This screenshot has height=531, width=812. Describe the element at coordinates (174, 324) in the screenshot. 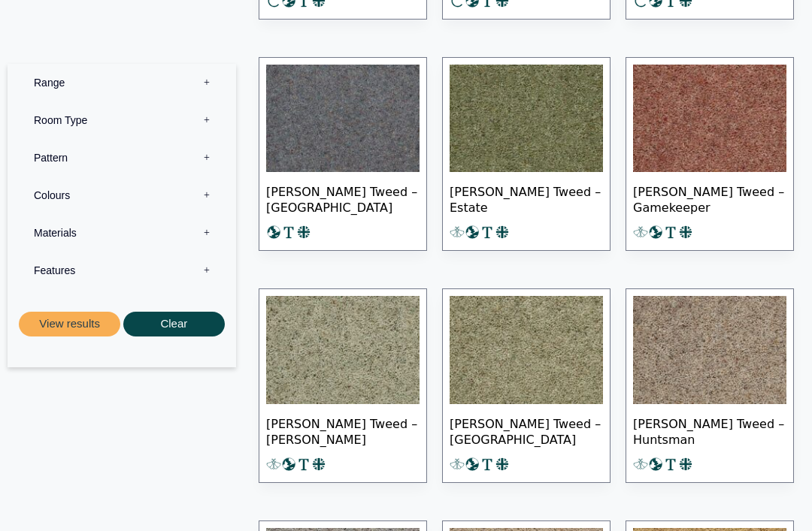

I see `button: Clear` at that location.